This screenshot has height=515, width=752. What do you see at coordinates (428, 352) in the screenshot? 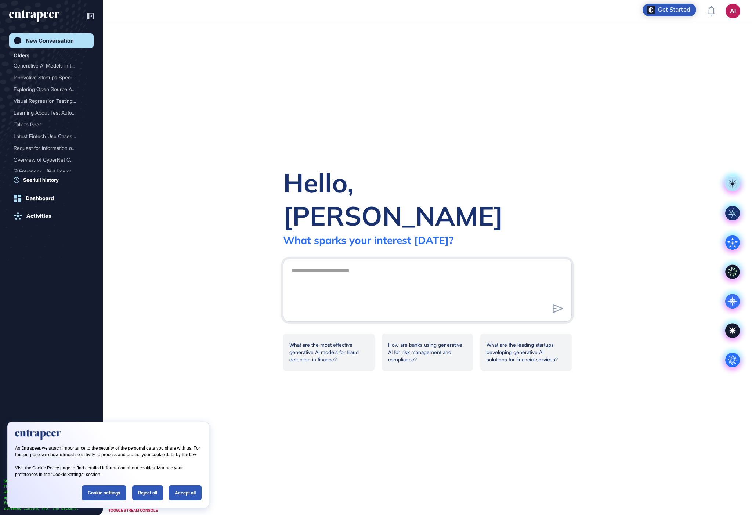
I see `div: How are banks using generative AI for risk management and compliance?` at bounding box center [428, 352].